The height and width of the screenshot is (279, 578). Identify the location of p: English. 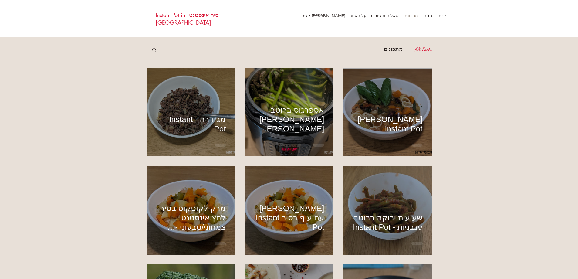
(319, 16).